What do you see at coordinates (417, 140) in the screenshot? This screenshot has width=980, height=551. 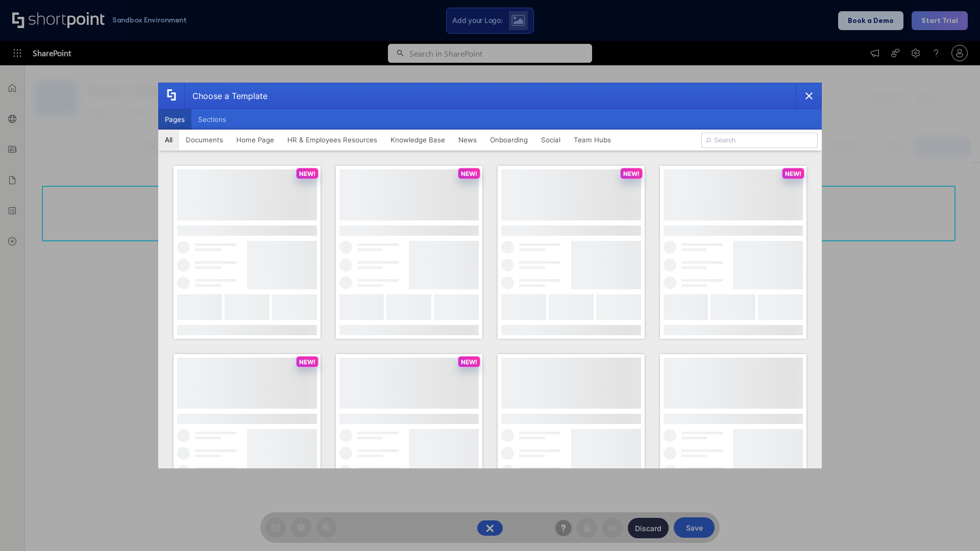 I see `button: Knowledge Base` at bounding box center [417, 140].